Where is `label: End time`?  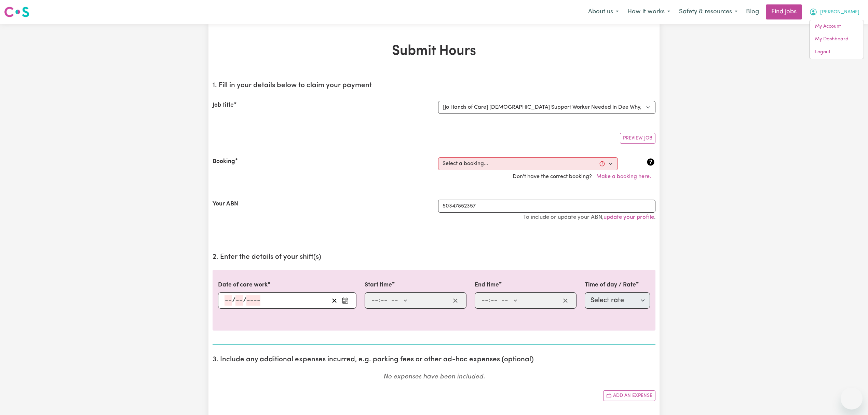
label: End time is located at coordinates (487, 285).